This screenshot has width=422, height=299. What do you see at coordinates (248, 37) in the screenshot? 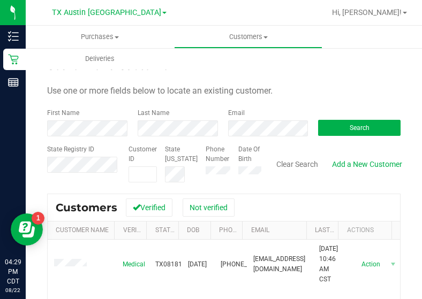
I see `a: Customers` at bounding box center [248, 37].